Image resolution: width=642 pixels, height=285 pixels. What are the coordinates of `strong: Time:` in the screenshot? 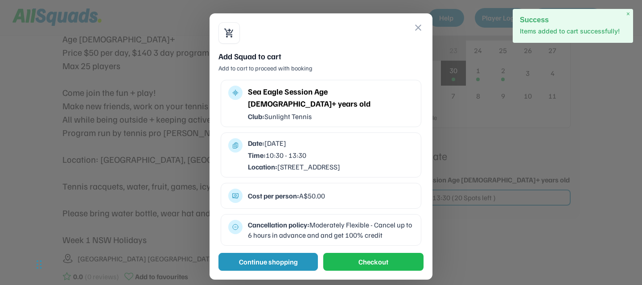 It's located at (257, 155).